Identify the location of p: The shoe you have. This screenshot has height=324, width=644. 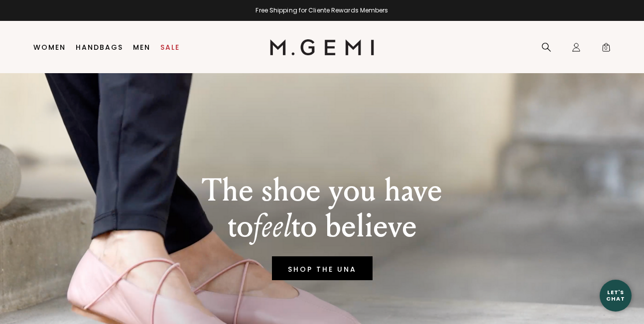
(322, 191).